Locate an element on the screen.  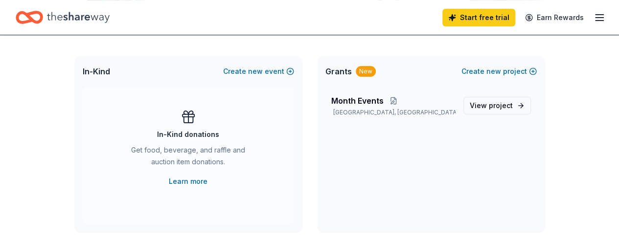
button: Createnewevent is located at coordinates (259, 71).